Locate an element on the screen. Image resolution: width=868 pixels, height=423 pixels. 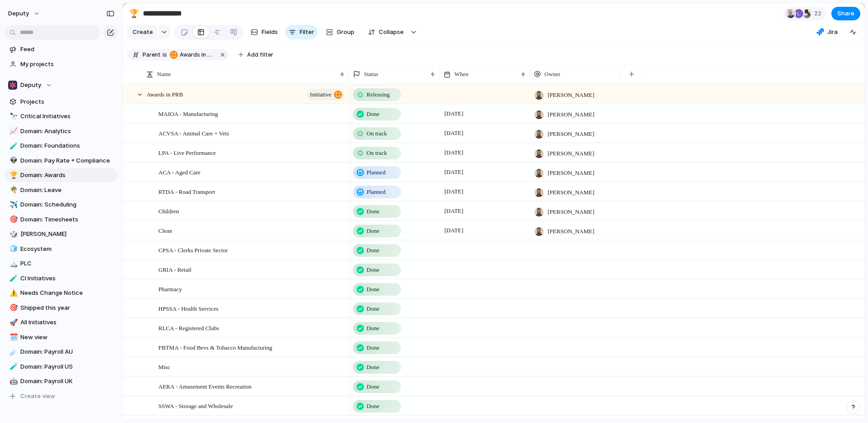
span: CPSA - Clerks Private Sector is located at coordinates (193, 249).